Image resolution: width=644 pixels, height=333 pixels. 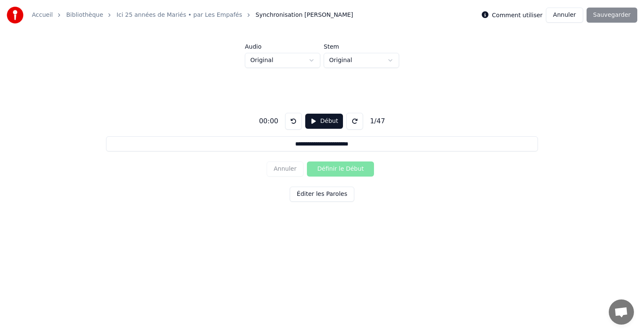 I want to click on a: Ici 25 années de Mariés • par Les Empafés, so click(x=179, y=15).